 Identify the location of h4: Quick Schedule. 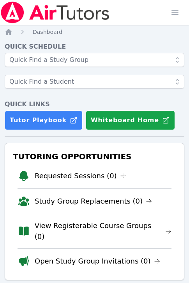
(94, 47).